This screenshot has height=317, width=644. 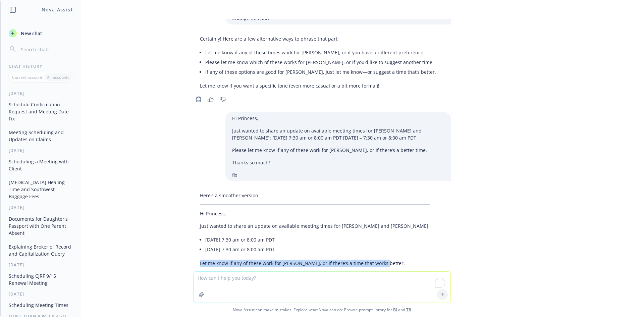 What do you see at coordinates (41, 226) in the screenshot?
I see `button: Documents for Daughter's Passport with One Parent Absent` at bounding box center [41, 226].